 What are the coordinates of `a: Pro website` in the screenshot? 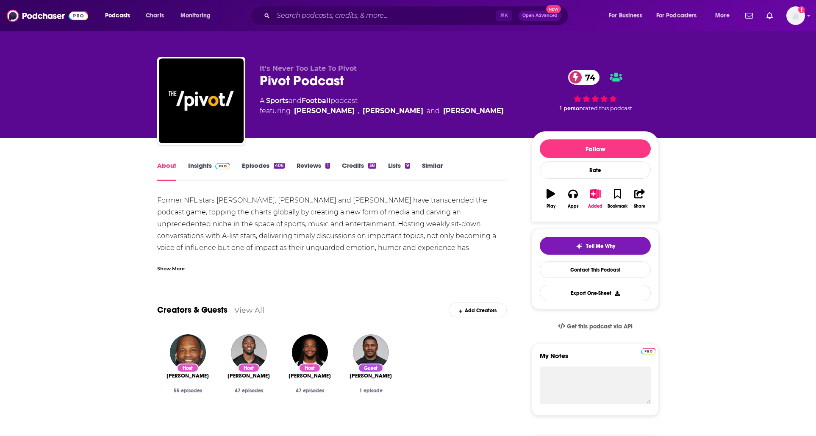 It's located at (649, 351).